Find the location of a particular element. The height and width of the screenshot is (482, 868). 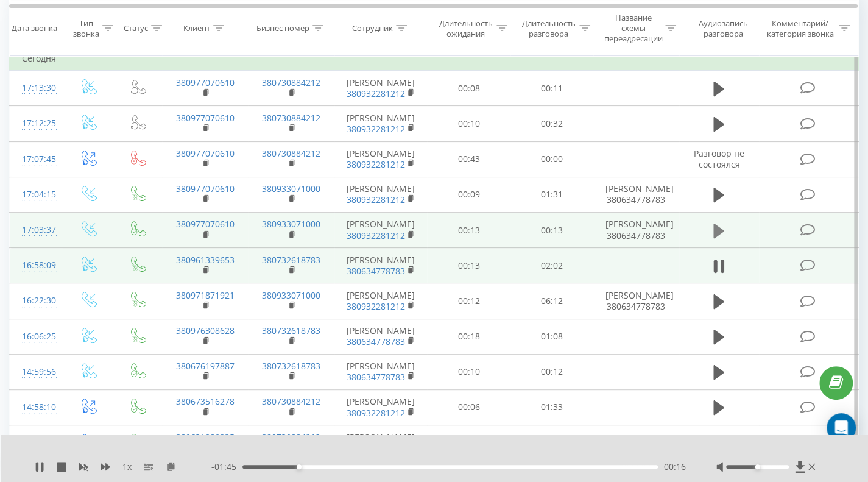

a: 380676197887 is located at coordinates (205, 366).